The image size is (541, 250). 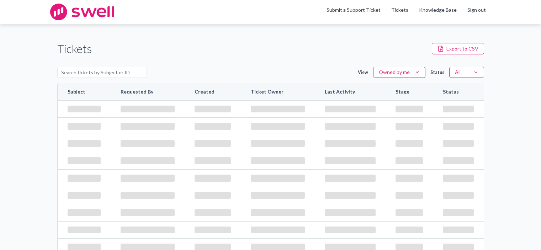 I want to click on a: Tickets, so click(x=400, y=10).